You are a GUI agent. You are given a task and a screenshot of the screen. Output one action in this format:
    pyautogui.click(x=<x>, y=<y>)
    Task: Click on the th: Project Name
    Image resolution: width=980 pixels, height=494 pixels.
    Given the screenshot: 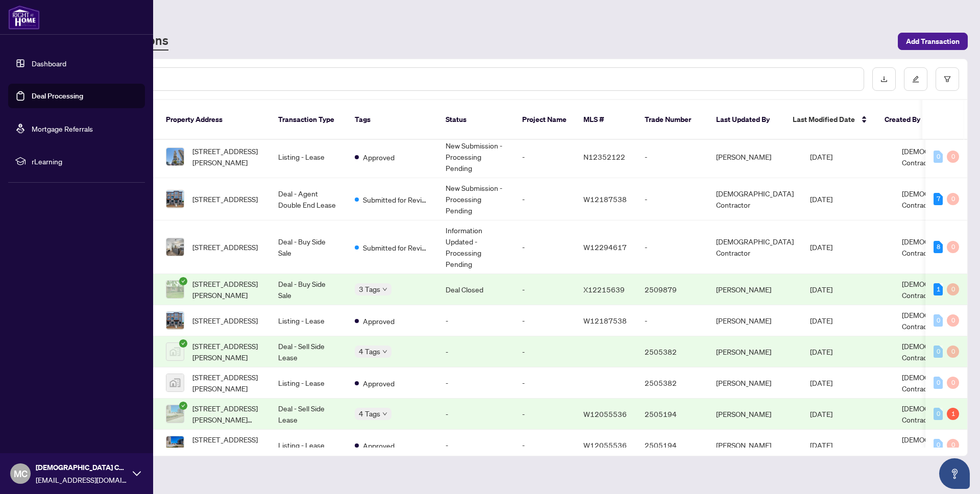 What is the action you would take?
    pyautogui.click(x=545, y=120)
    